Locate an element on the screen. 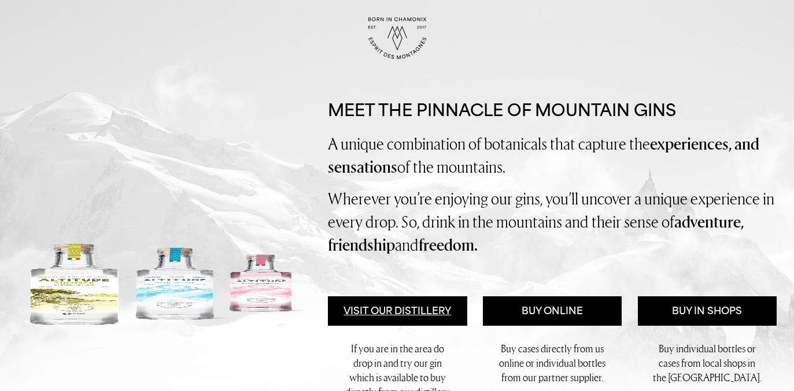 This screenshot has height=391, width=794. a: Visit Our Distillery is located at coordinates (397, 311).